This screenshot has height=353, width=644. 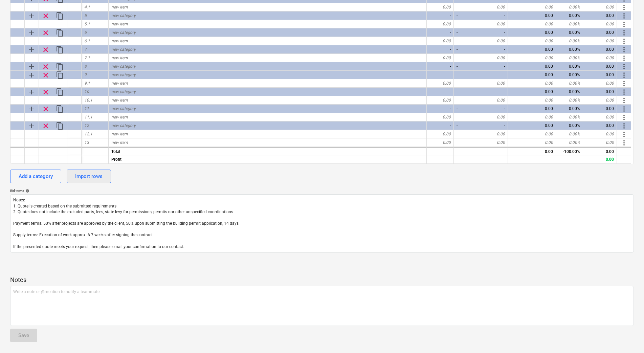 What do you see at coordinates (85, 16) in the screenshot?
I see `span: 5` at bounding box center [85, 16].